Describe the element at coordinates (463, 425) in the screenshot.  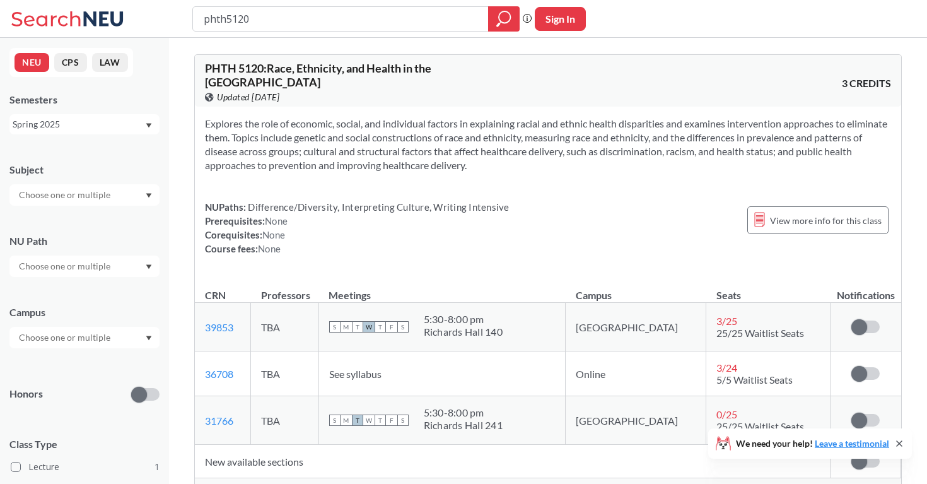
I see `div: Richards Hall 241` at that location.